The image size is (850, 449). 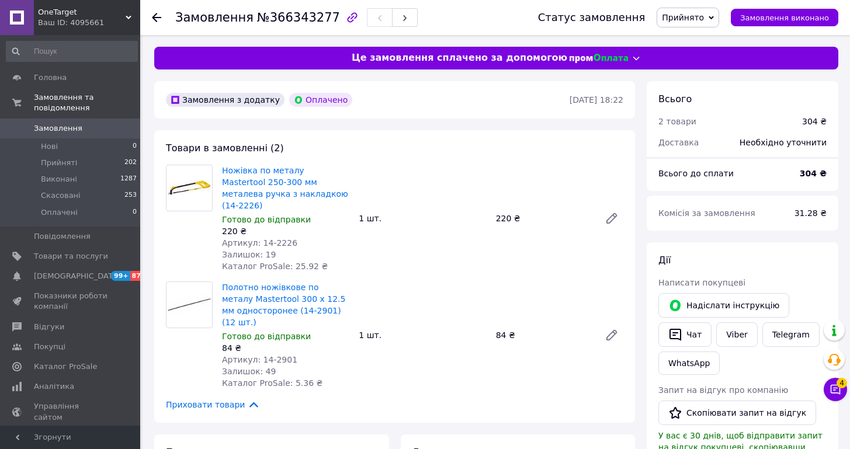 I want to click on b: 304 ₴, so click(x=813, y=173).